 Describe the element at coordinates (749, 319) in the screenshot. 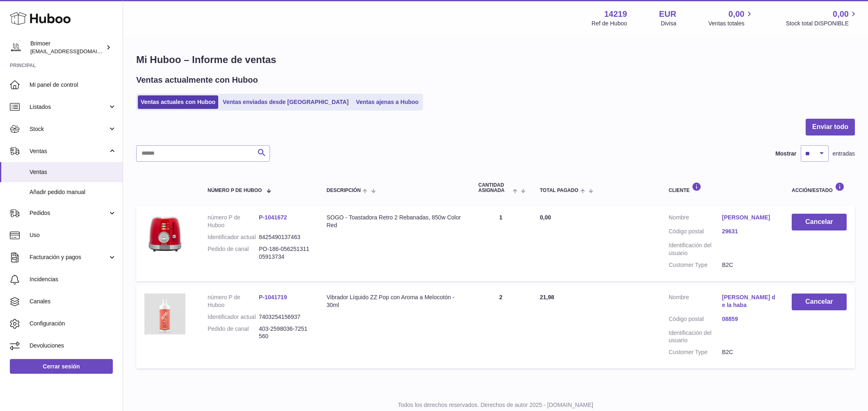

I see `a: 08859` at that location.